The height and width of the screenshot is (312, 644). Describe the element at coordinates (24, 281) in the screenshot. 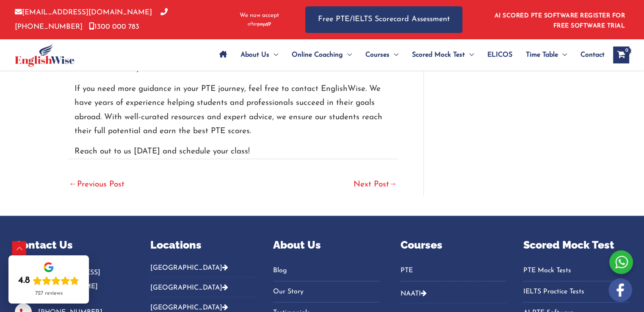

I see `div: 4.8` at that location.